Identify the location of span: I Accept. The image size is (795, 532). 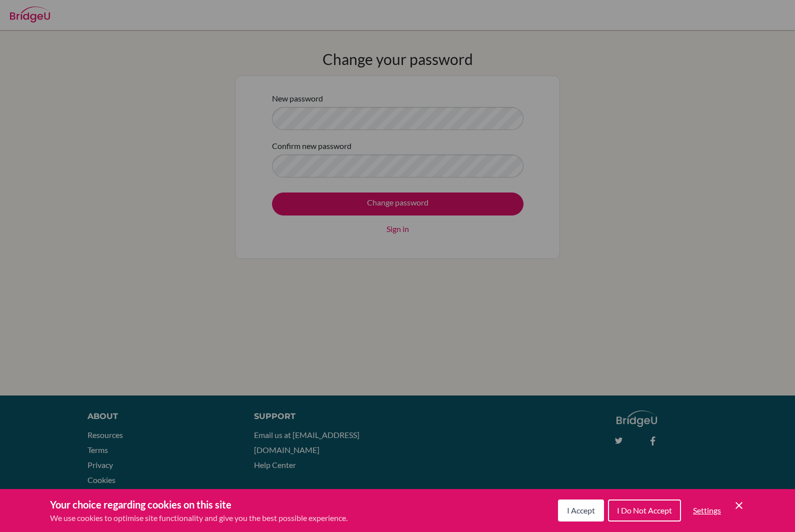
(580, 510).